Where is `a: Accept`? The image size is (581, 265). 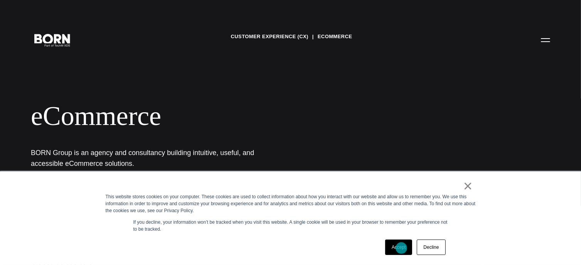
a: Accept is located at coordinates (399, 247).